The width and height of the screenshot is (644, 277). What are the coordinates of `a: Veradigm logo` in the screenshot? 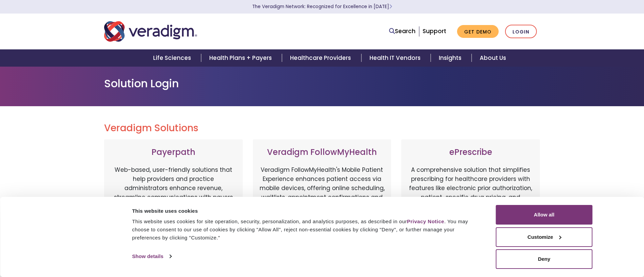 It's located at (151, 32).